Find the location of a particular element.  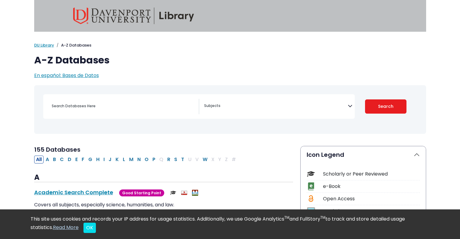

button: Filter Results W is located at coordinates (205, 160).